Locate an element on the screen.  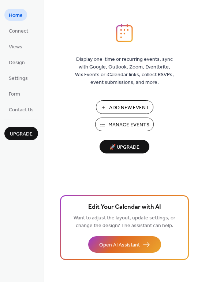
span: 🚀 Upgrade is located at coordinates (124, 147).